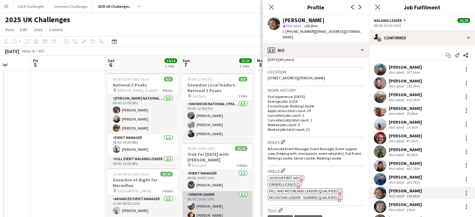  Describe the element at coordinates (245, 61) in the screenshot. I see `span: 23/23` at that location.